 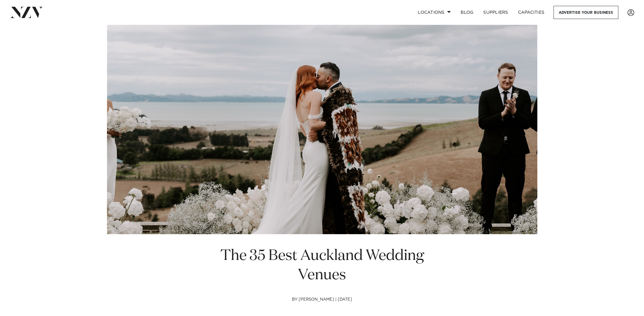 What do you see at coordinates (495, 12) in the screenshot?
I see `a: SUPPLIERS` at bounding box center [495, 12].